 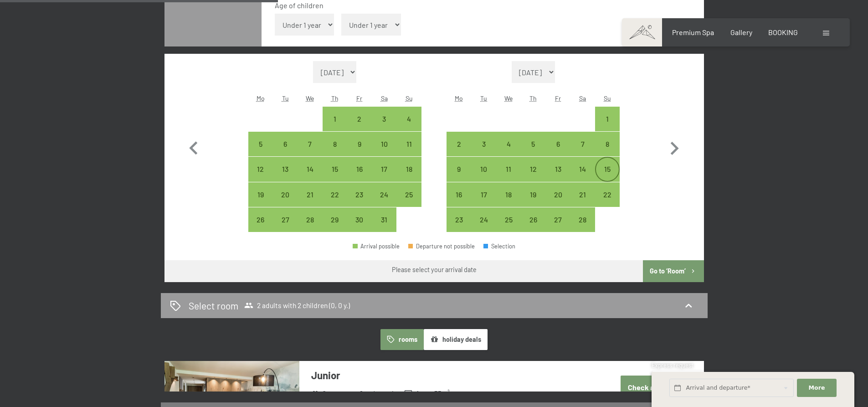 What do you see at coordinates (608, 144) in the screenshot?
I see `div: Sun Feb 08 2026` at bounding box center [608, 144].